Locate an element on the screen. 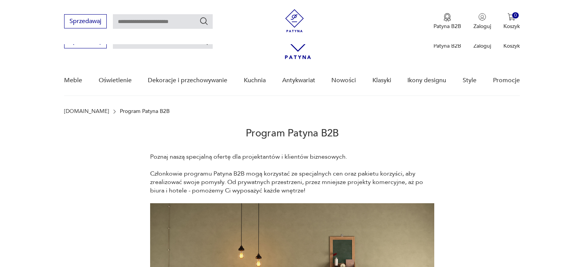 Image resolution: width=584 pixels, height=267 pixels. button: Zaloguj is located at coordinates (482, 22).